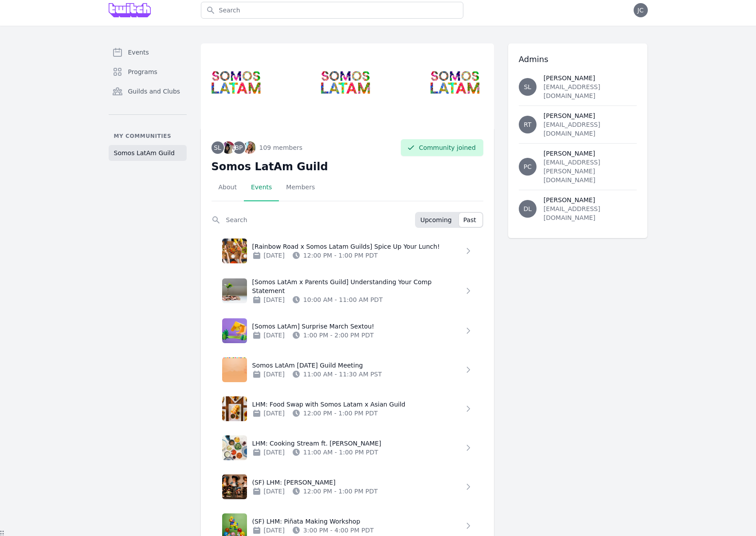 The height and width of the screenshot is (536, 756). I want to click on a: Somos LatAm Guild, so click(148, 153).